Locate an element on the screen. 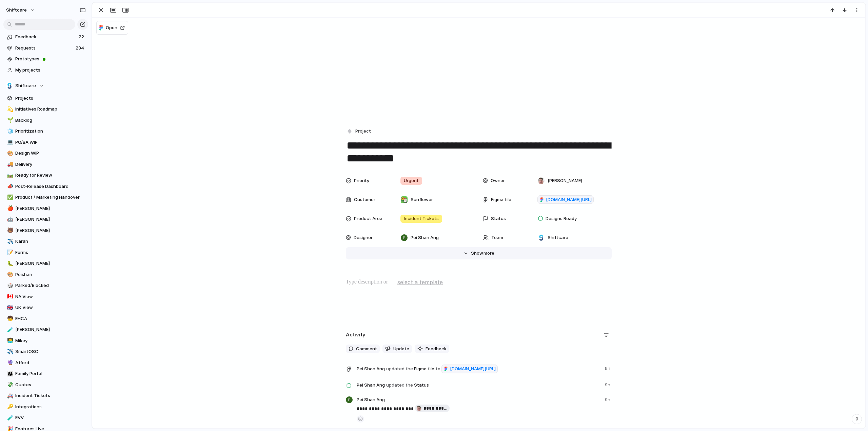 This screenshot has height=431, width=868. a: Feedback22 is located at coordinates (46, 37).